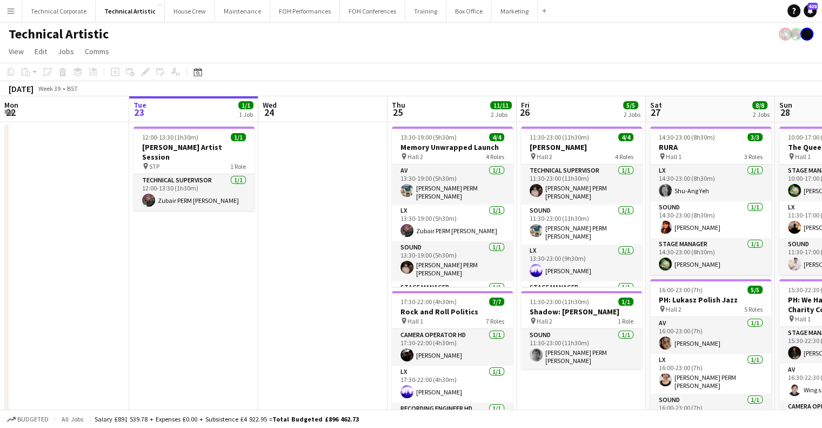 Image resolution: width=822 pixels, height=428 pixels. What do you see at coordinates (754, 309) in the screenshot?
I see `span: 5 Roles` at bounding box center [754, 309].